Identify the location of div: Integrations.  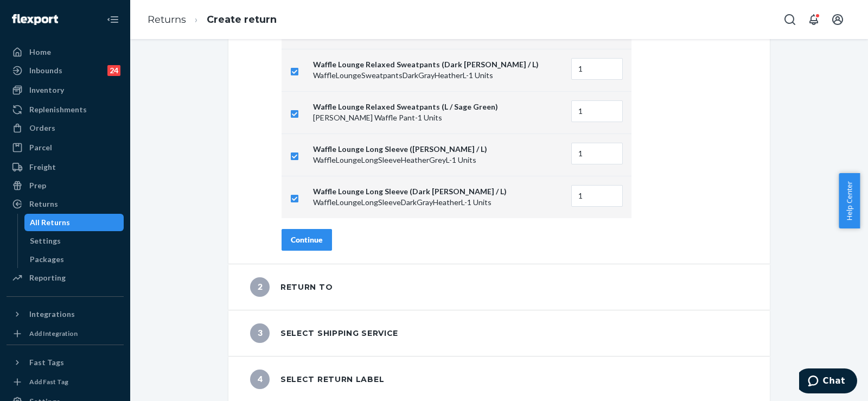
(52, 314).